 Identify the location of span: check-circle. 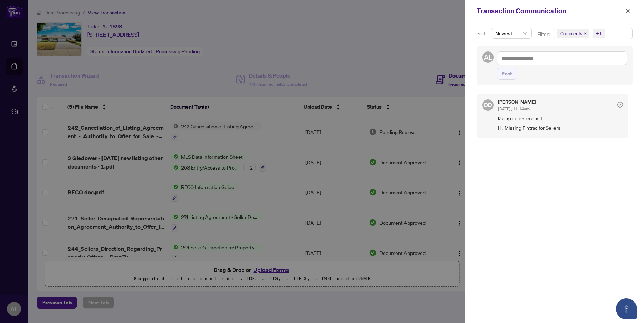
(620, 105).